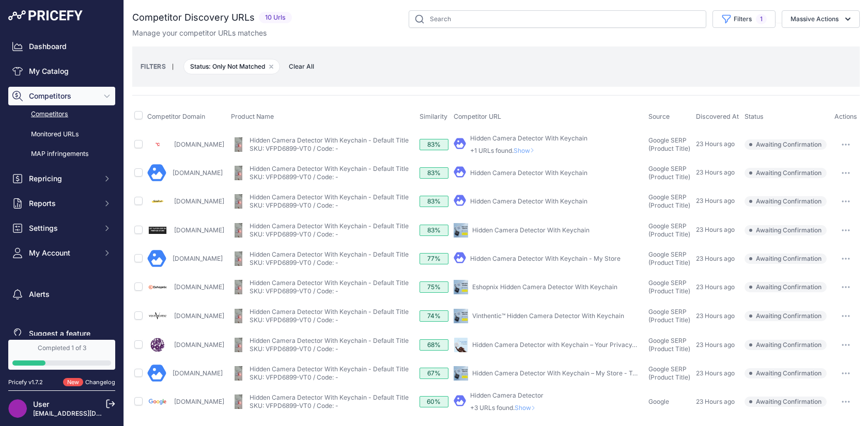 Image resolution: width=868 pixels, height=426 pixels. What do you see at coordinates (548, 316) in the screenshot?
I see `a: Vinthentic™ Hidden Camera Detector With Keychain` at bounding box center [548, 316].